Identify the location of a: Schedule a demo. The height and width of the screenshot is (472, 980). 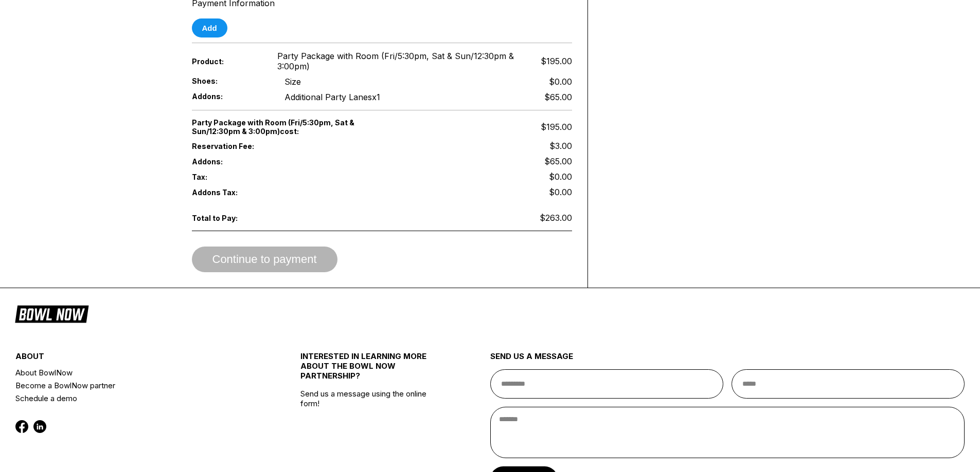
(133, 398).